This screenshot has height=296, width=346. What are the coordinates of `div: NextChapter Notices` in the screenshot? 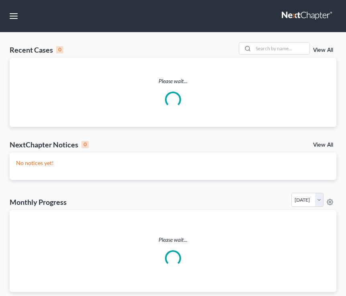 It's located at (49, 145).